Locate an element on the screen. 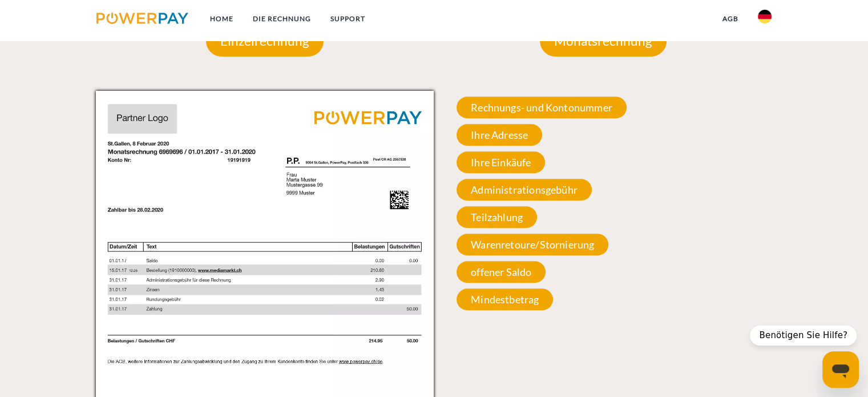  a: SUPPORT is located at coordinates (348, 19).